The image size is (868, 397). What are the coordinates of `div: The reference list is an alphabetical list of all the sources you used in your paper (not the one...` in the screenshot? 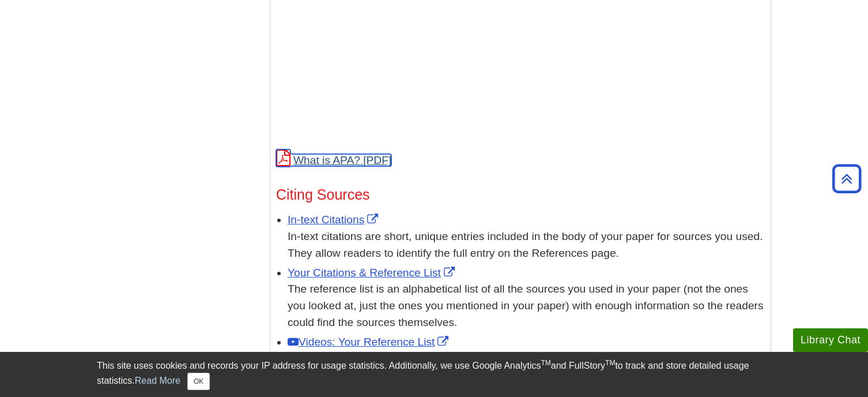 It's located at (526, 306).